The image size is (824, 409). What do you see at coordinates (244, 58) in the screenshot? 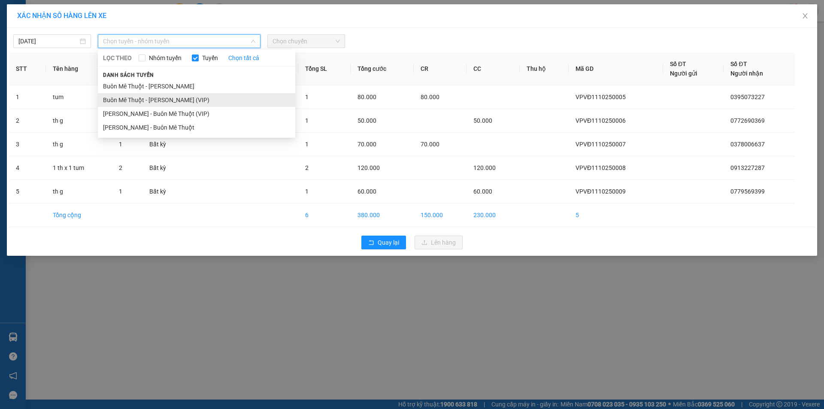
I see `a: Chọn tất cả` at bounding box center [244, 58].